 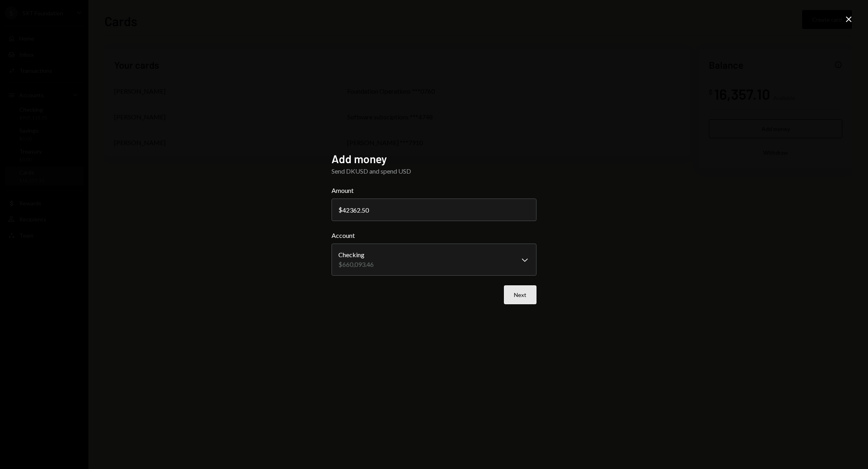 I want to click on button: Next, so click(x=520, y=294).